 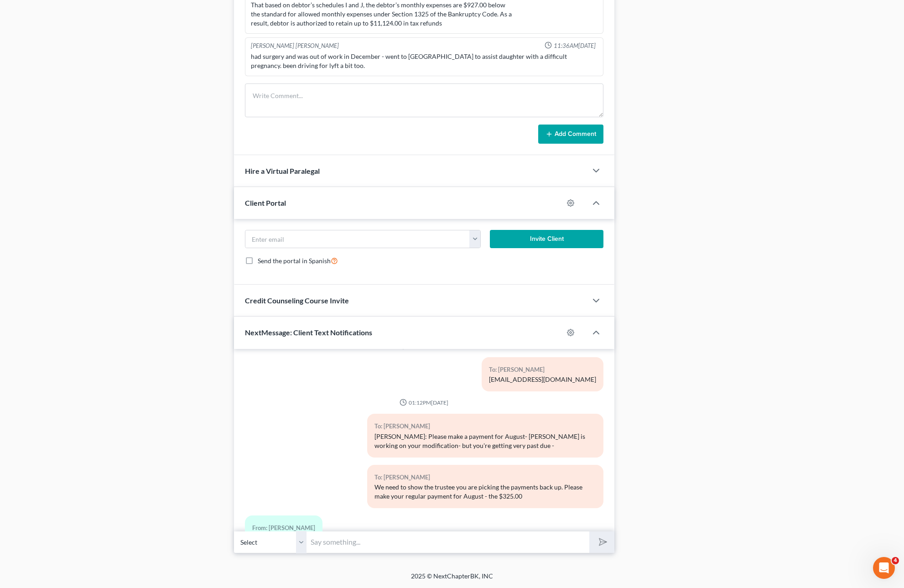 I want to click on span: Credit Counseling Course Invite, so click(x=297, y=300).